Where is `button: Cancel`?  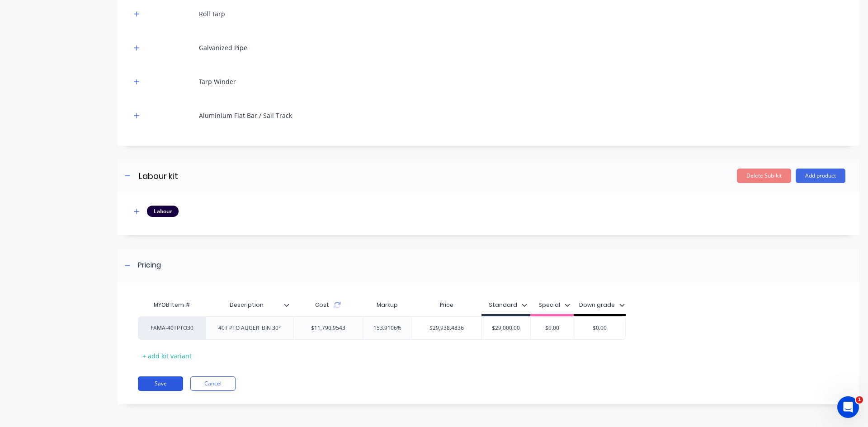 button: Cancel is located at coordinates (213, 383).